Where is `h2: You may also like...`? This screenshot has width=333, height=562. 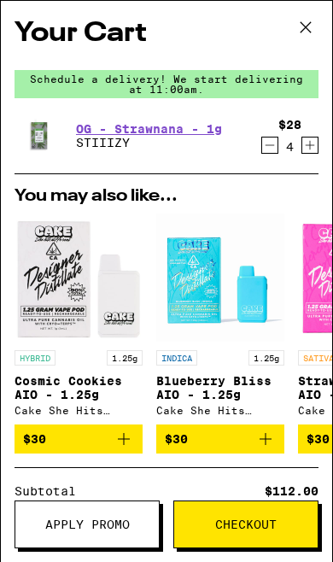
h2: You may also like... is located at coordinates (167, 196).